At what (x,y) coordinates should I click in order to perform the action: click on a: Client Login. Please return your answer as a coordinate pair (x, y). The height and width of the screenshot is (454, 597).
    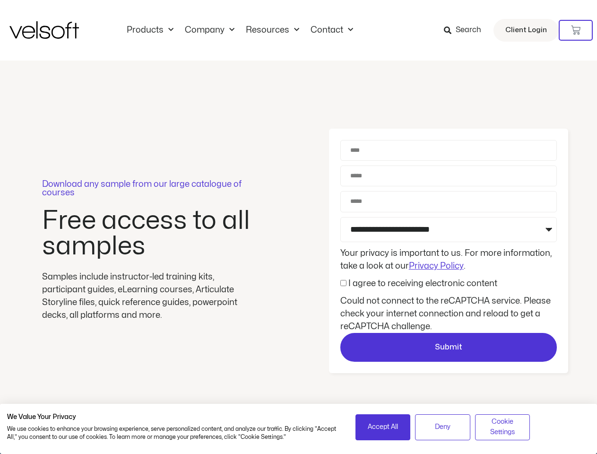
    Looking at the image, I should click on (526, 30).